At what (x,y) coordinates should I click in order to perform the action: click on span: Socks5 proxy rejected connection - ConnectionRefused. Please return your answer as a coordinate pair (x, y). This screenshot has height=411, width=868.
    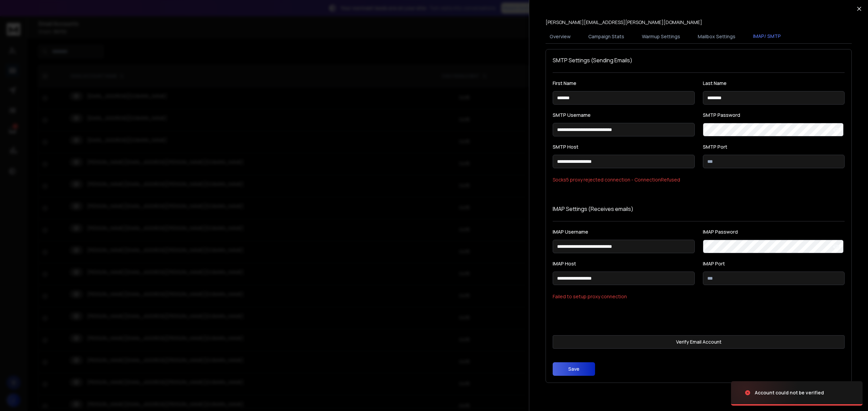
    Looking at the image, I should click on (699, 180).